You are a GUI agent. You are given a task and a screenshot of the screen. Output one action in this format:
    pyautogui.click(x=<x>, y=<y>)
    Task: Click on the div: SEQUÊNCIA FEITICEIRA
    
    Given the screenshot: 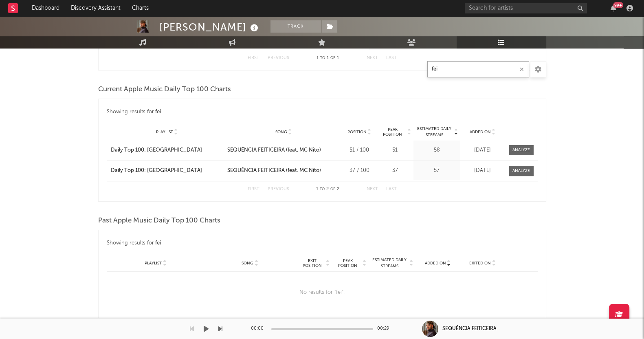 What is the action you would take?
    pyautogui.click(x=469, y=329)
    